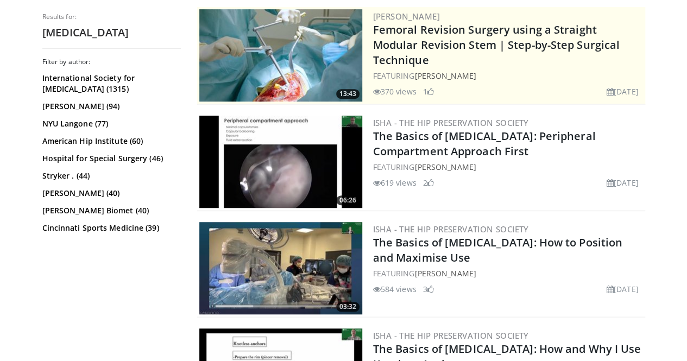 The width and height of the screenshot is (687, 361). What do you see at coordinates (395, 183) in the screenshot?
I see `li: 619 views` at bounding box center [395, 183].